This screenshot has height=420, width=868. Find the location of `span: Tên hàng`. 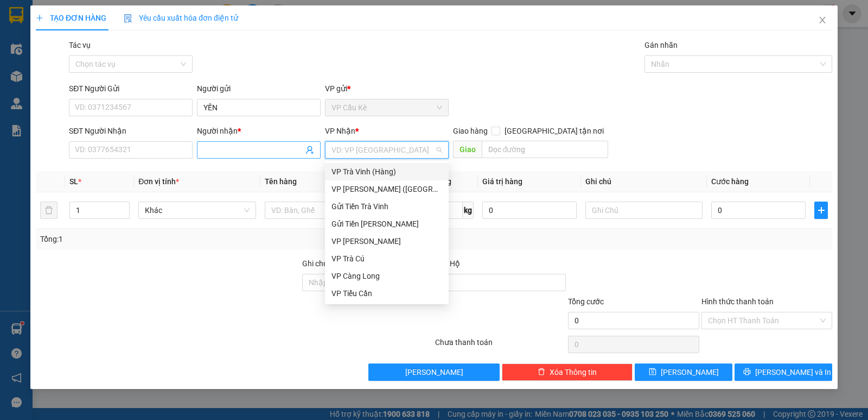

span: Tên hàng is located at coordinates (281, 182).